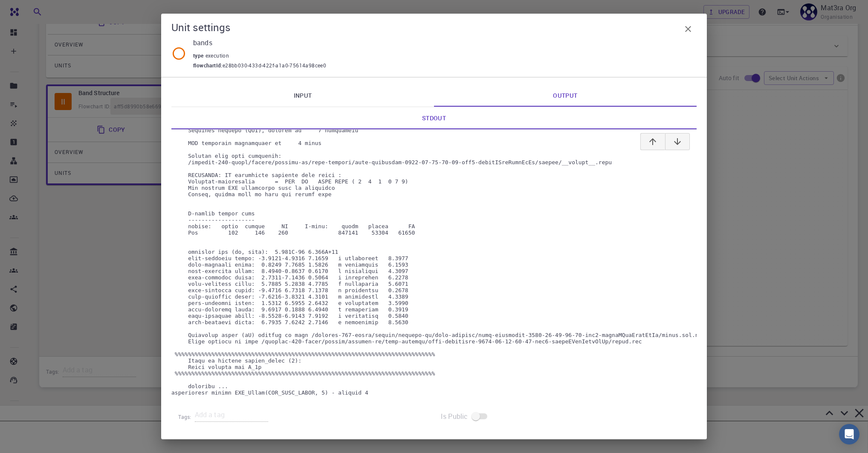  I want to click on a: Input, so click(303, 95).